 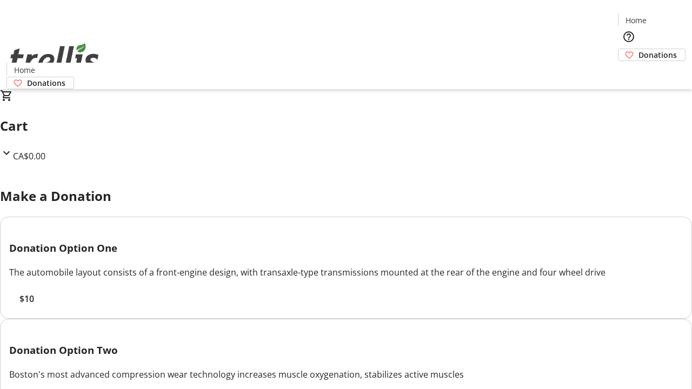 I want to click on button: Help, so click(x=629, y=37).